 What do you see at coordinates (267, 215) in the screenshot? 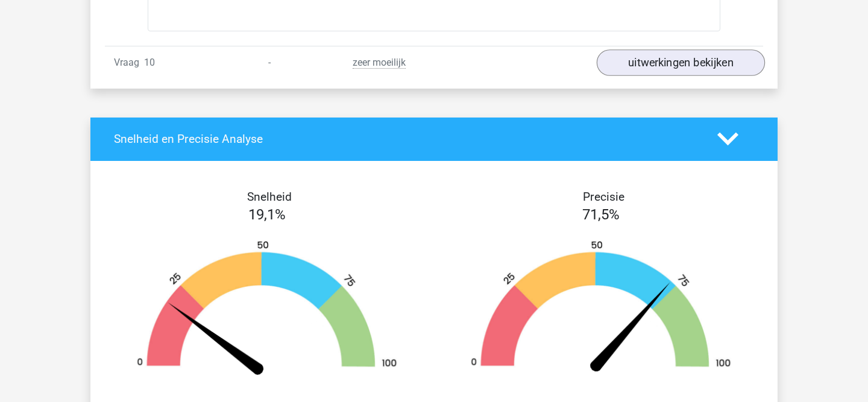
I see `span: 19,1%` at bounding box center [267, 215].